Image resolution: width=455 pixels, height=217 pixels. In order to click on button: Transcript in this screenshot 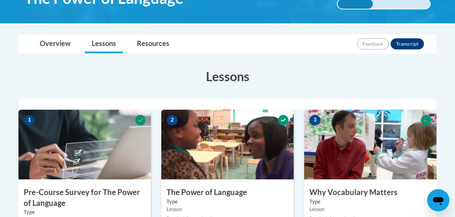, I will do `click(407, 44)`.